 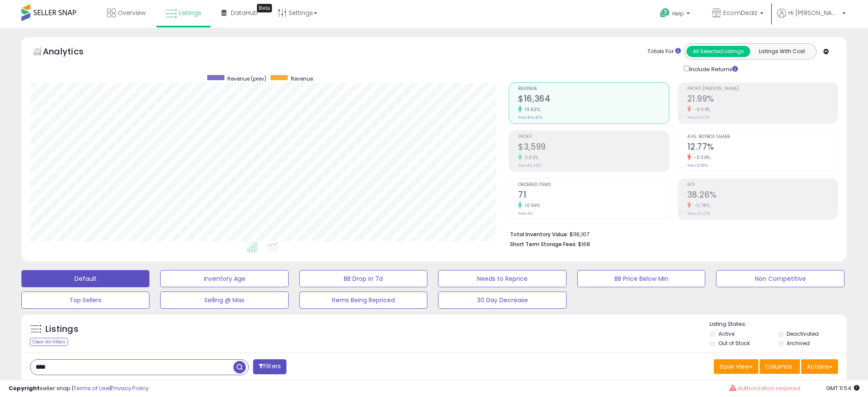 I want to click on span: EcomDealz, so click(x=740, y=13).